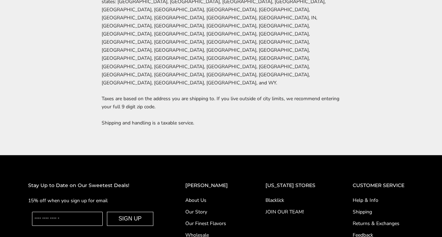 The height and width of the screenshot is (237, 442). What do you see at coordinates (130, 219) in the screenshot?
I see `button: SIGN UP` at bounding box center [130, 219].